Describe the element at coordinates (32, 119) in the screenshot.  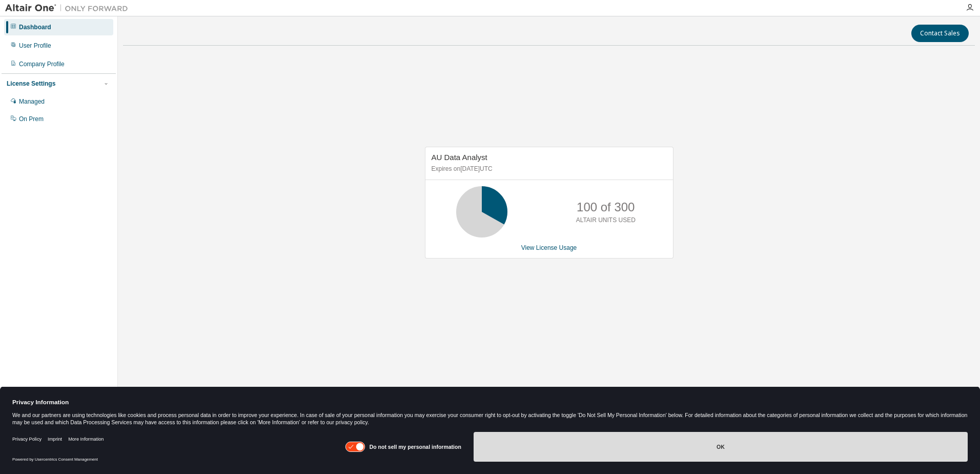
I see `div: On Prem` at that location.